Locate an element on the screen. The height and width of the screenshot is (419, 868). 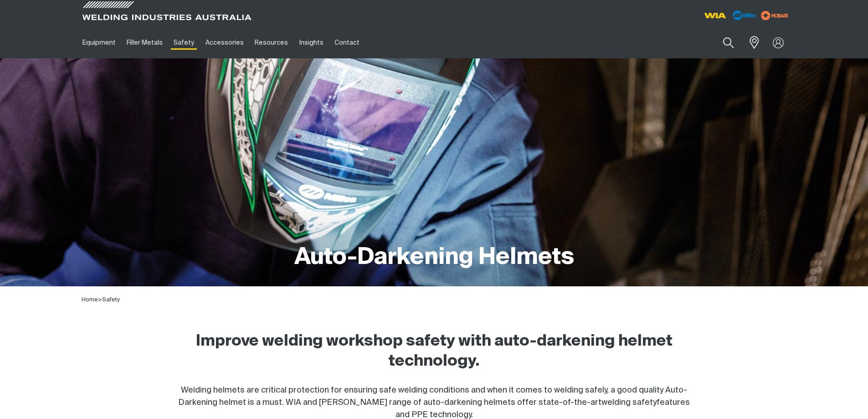
span: Welding helmets are critical protection for ensuring safe welding conditions and when it comes to... is located at coordinates (432, 396).